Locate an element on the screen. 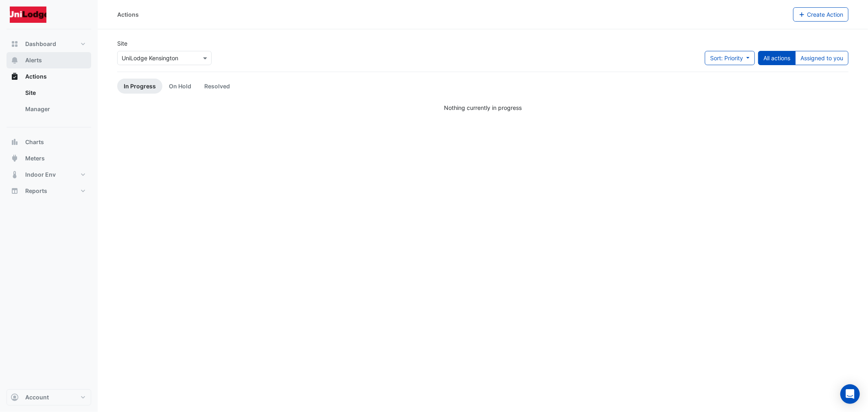  span: Alerts is located at coordinates (34, 60).